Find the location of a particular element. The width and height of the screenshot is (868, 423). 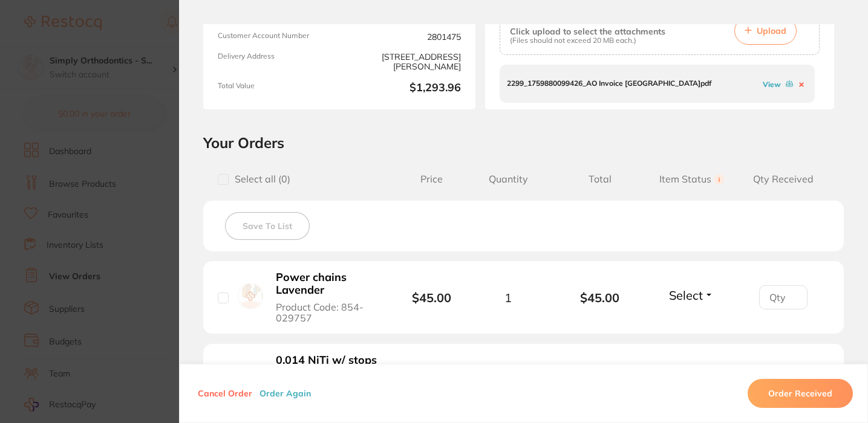

span: Qty Received is located at coordinates (783, 179).